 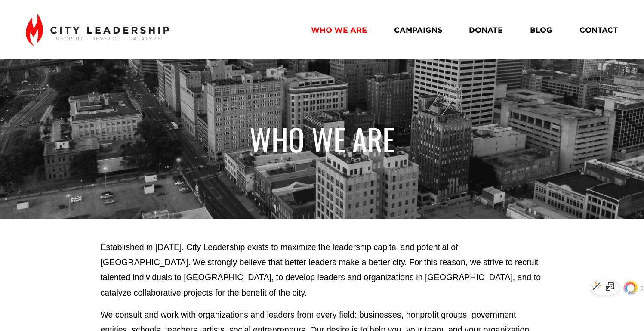 What do you see at coordinates (339, 30) in the screenshot?
I see `a: WHO WE ARE` at bounding box center [339, 30].